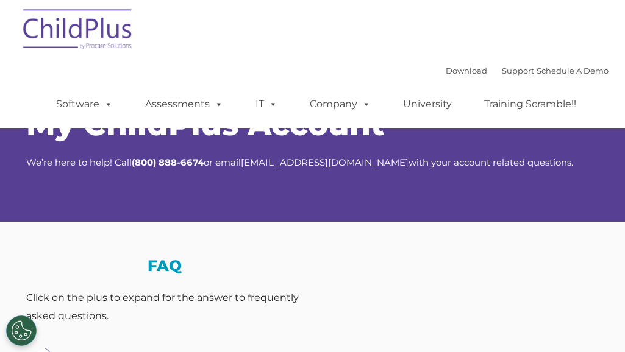 The width and height of the screenshot is (625, 352). What do you see at coordinates (427, 104) in the screenshot?
I see `a: University` at bounding box center [427, 104].